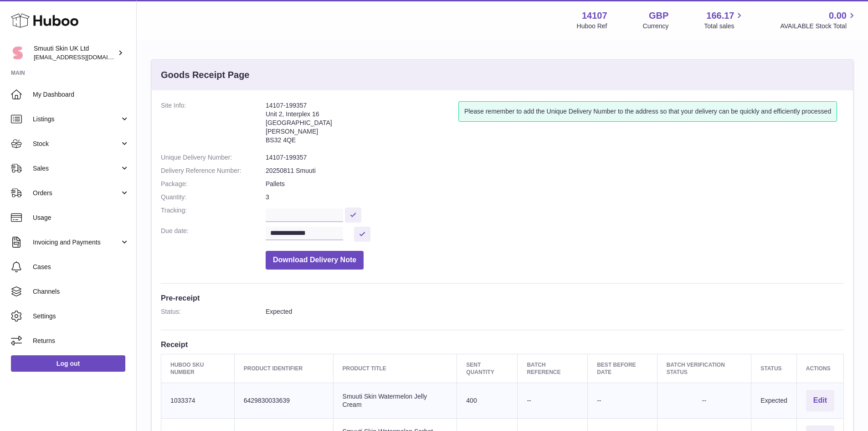  I want to click on h3: Pre-receipt, so click(502, 298).